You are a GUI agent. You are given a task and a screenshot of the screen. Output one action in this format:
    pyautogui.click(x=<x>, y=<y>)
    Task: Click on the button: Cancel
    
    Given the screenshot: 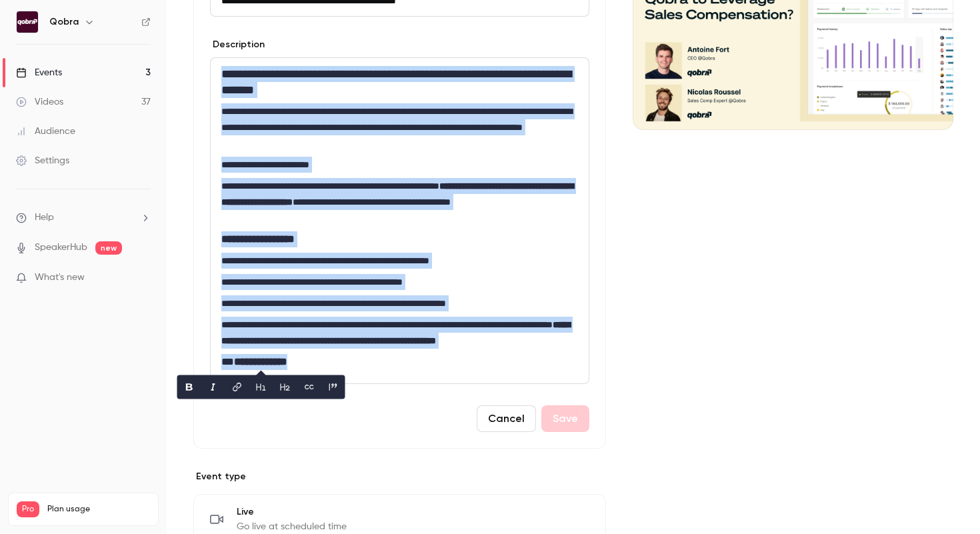 What is the action you would take?
    pyautogui.click(x=506, y=419)
    